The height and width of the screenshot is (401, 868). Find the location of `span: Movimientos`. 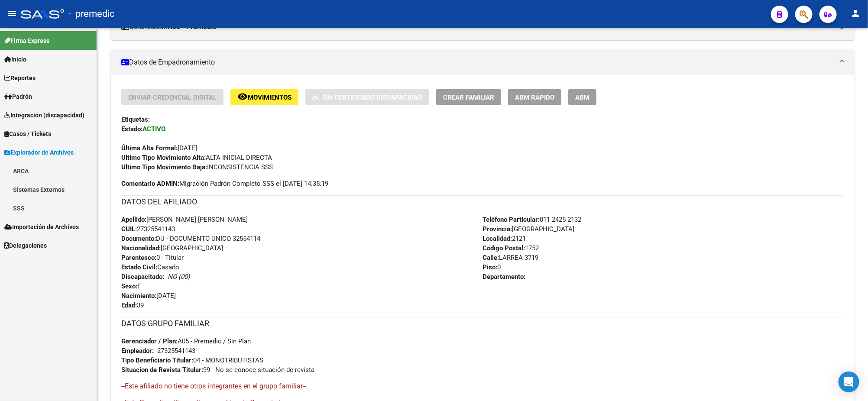

span: Movimientos is located at coordinates (270, 97).